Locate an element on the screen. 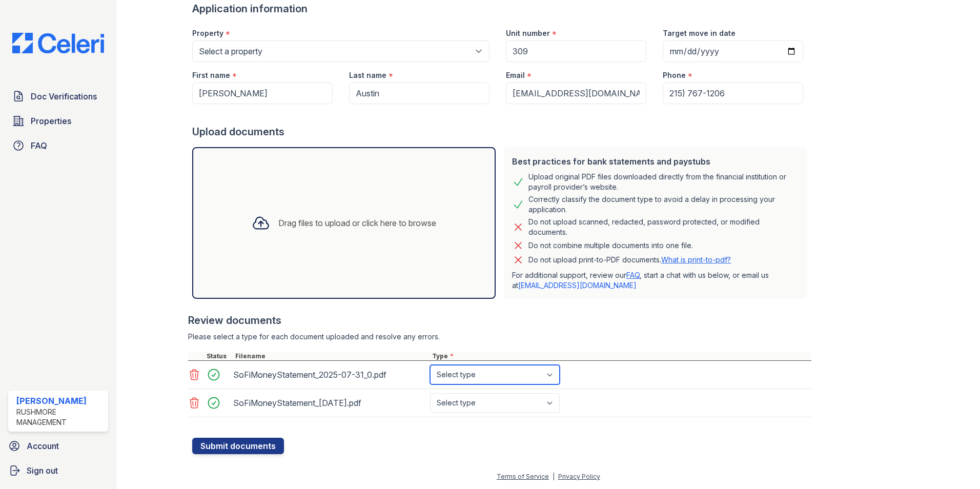 This screenshot has height=489, width=980. button: Sign out is located at coordinates (58, 471).